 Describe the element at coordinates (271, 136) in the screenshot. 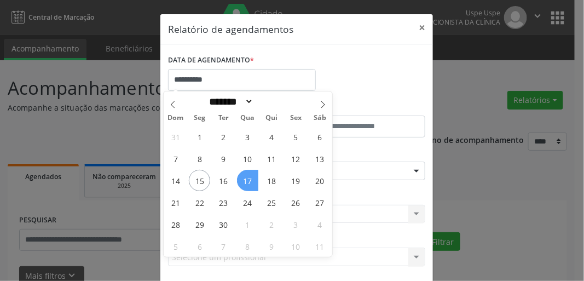

I see `span: Setembro 4, 2025` at that location.